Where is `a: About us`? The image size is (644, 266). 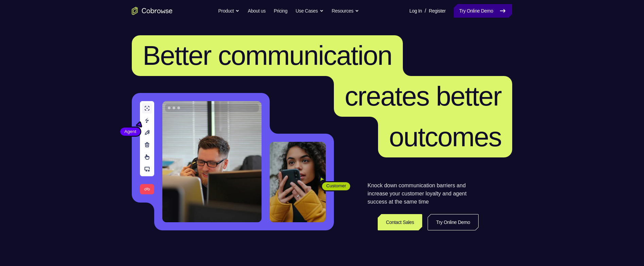 a: About us is located at coordinates (257, 11).